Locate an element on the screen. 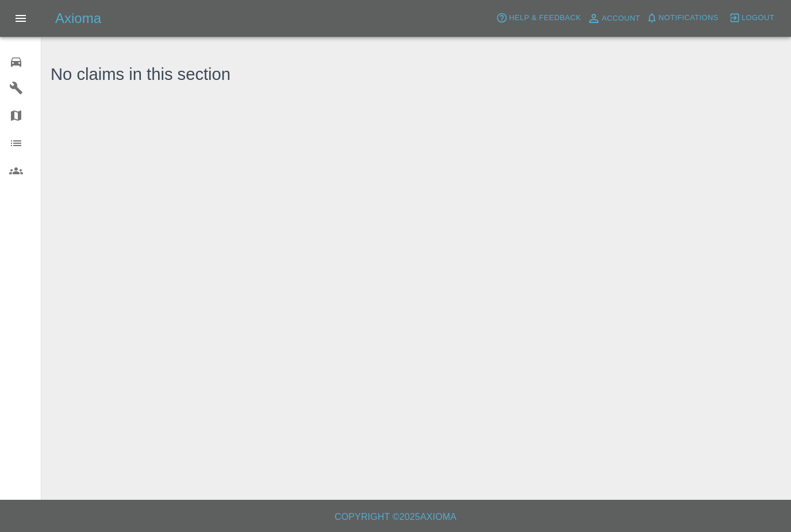 The image size is (791, 532). button: Open drawer is located at coordinates (21, 18).